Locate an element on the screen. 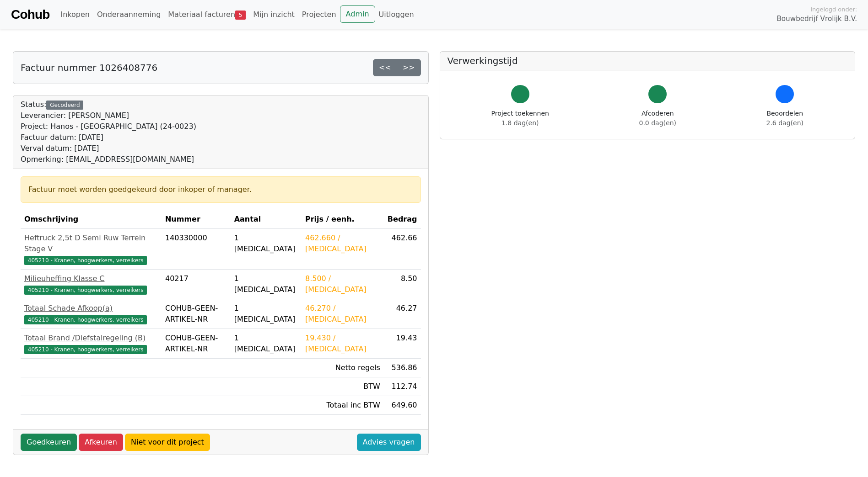  th: Bedrag is located at coordinates (402, 219).